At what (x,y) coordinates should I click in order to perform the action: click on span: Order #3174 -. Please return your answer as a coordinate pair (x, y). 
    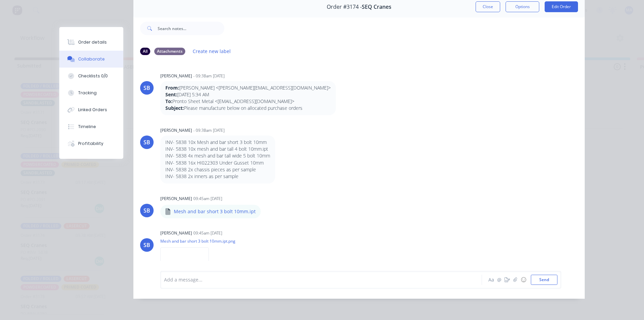
    Looking at the image, I should click on (344, 7).